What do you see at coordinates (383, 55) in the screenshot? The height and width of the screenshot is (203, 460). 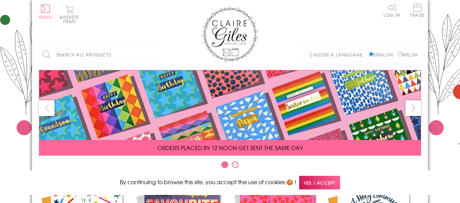 I see `label: English` at bounding box center [383, 55].